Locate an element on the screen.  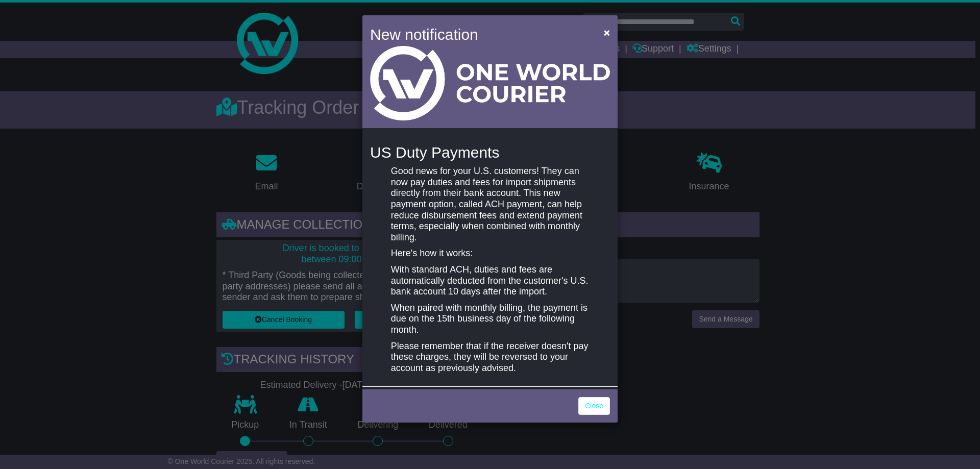
p: When paired with monthly billing, the payment is due on the 15th business day of the following mo... is located at coordinates (490, 319).